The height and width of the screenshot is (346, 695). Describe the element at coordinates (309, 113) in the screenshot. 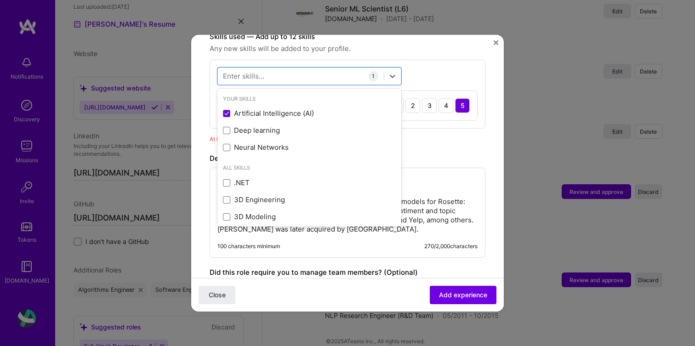

I see `div: Artificial Intelligence (AI)` at that location.